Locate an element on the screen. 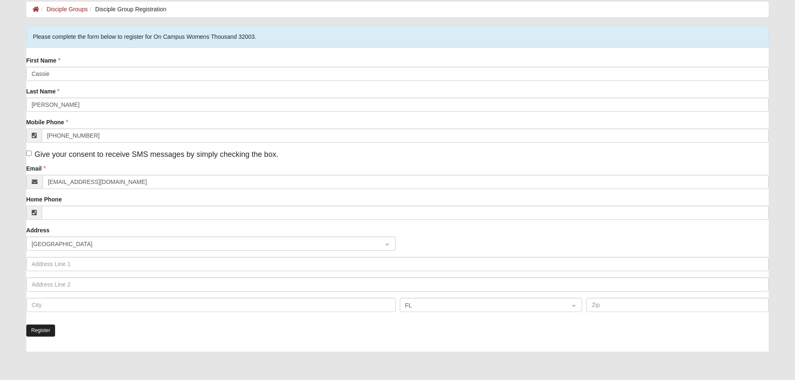  label: First Name is located at coordinates (43, 60).